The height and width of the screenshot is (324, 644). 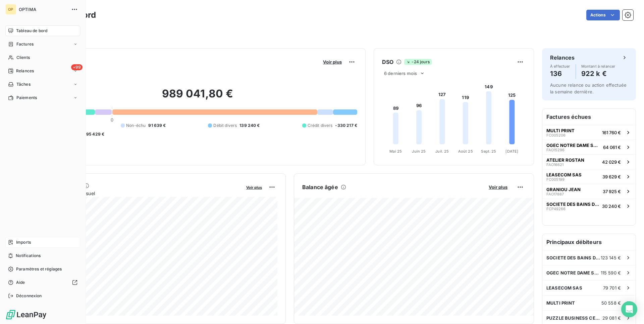 What do you see at coordinates (25, 44) in the screenshot?
I see `span: Factures` at bounding box center [25, 44].